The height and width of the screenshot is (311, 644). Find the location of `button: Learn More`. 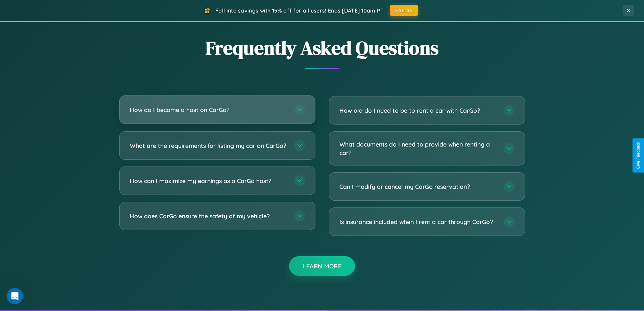

button: Learn More is located at coordinates (322, 266).